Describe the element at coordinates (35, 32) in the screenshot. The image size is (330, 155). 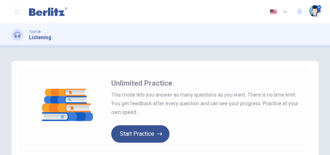
I see `span: TOEFL®` at that location.